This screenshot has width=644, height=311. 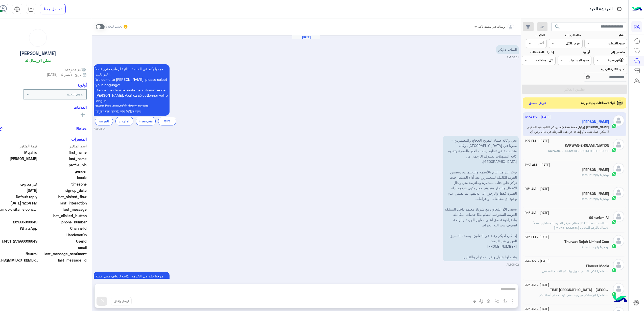 What do you see at coordinates (104, 121) in the screenshot?
I see `div: العربية` at bounding box center [104, 121].